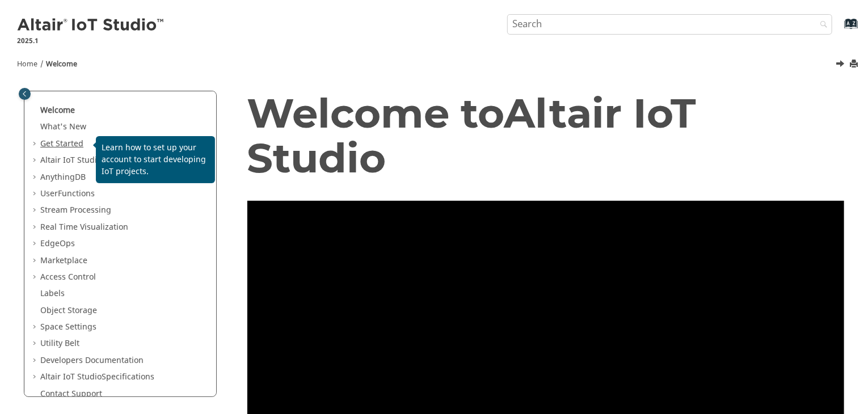 This screenshot has width=868, height=414. Describe the element at coordinates (76, 194) in the screenshot. I see `span: Functions` at that location.